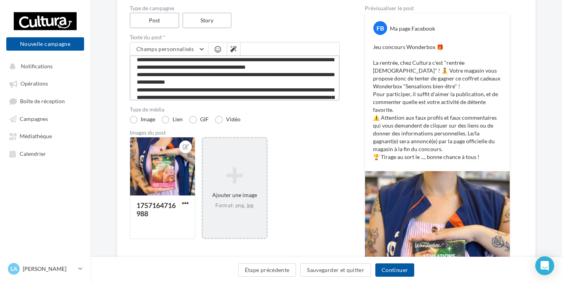 The width and height of the screenshot is (562, 283). Describe the element at coordinates (235, 37) in the screenshot. I see `label: Texte du post *` at that location.